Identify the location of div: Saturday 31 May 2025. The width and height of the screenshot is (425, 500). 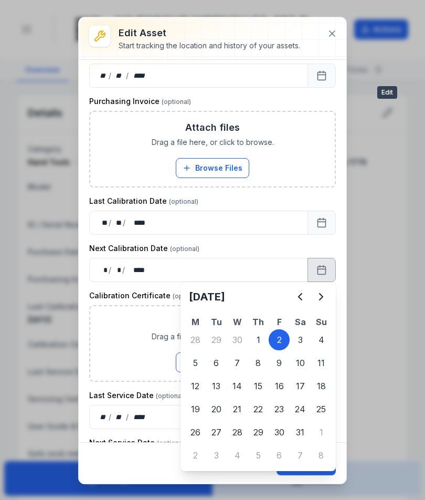
(300, 432).